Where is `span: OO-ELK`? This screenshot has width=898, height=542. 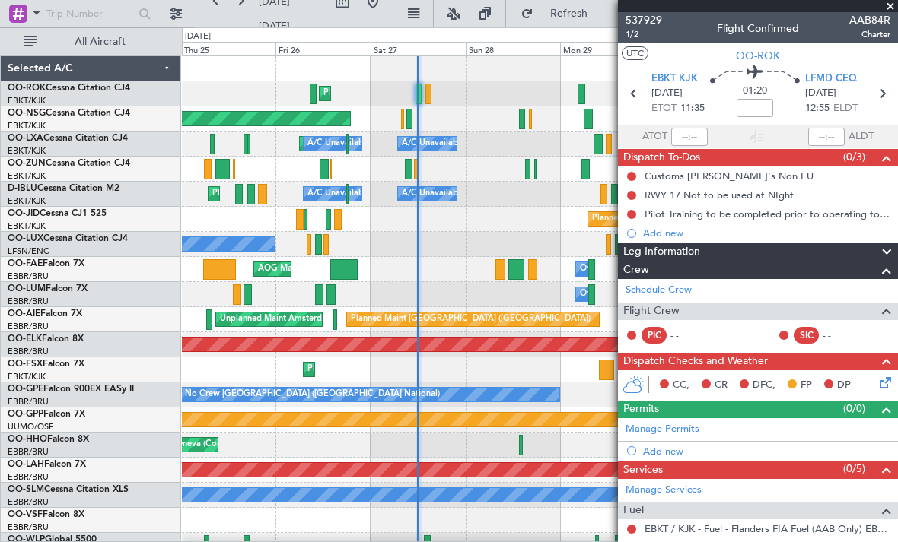
span: OO-ELK is located at coordinates (24, 339).